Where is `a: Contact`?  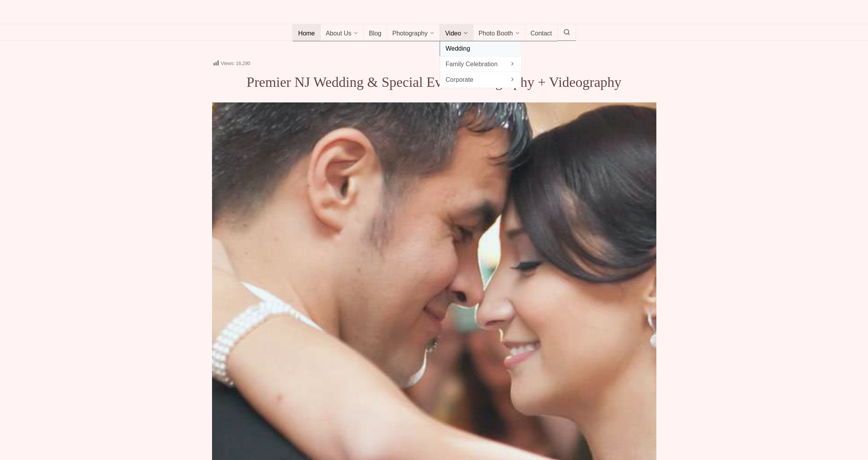
a: Contact is located at coordinates (541, 33).